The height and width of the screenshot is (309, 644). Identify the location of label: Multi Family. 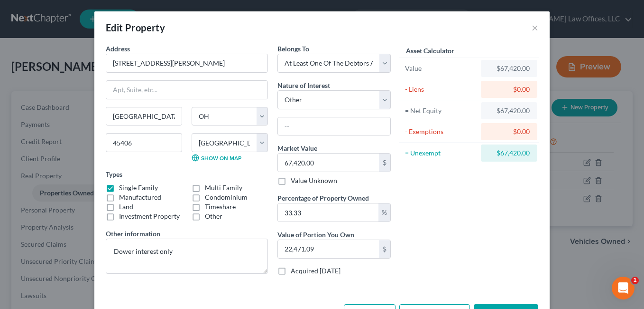
(223, 188).